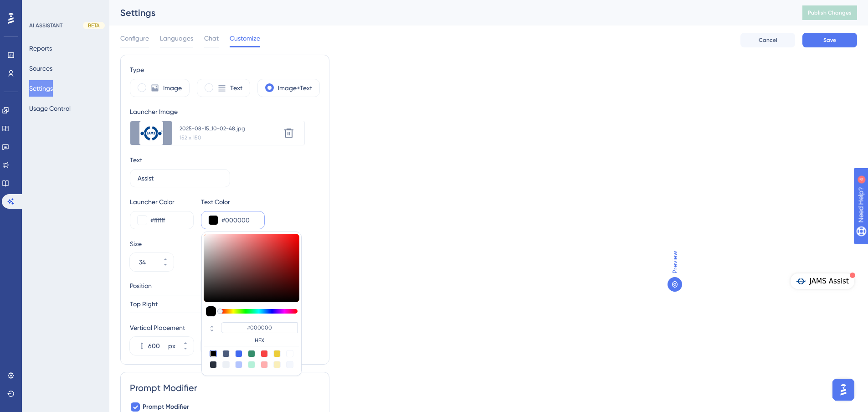 The width and height of the screenshot is (868, 412). I want to click on div: BETA, so click(94, 26).